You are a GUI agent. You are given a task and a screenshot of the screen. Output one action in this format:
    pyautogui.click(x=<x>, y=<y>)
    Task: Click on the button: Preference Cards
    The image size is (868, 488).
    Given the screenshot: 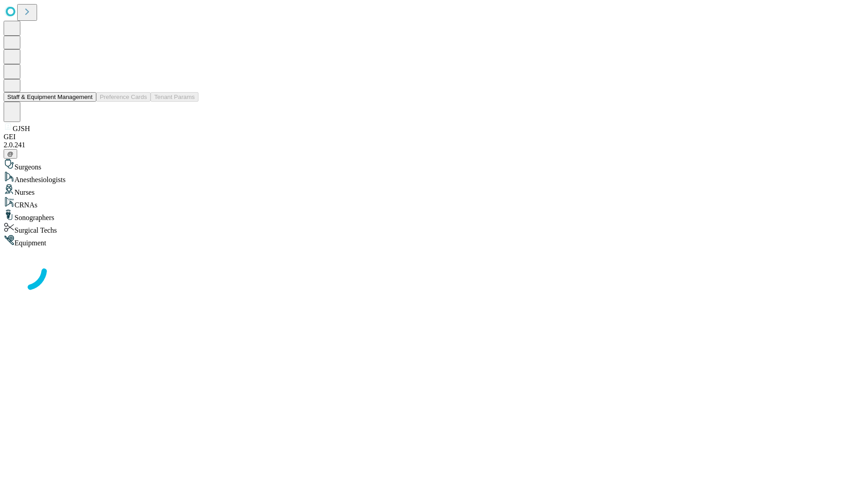 What is the action you would take?
    pyautogui.click(x=123, y=96)
    